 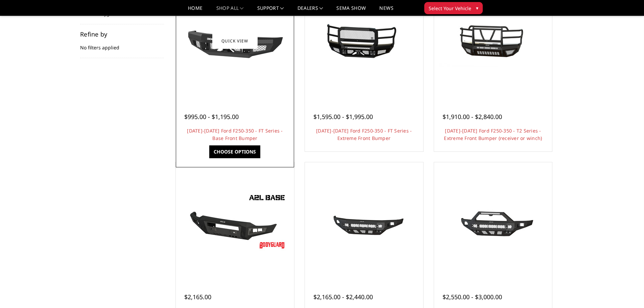 What do you see at coordinates (211, 117) in the screenshot?
I see `span: $995.00 - $1,195.00` at bounding box center [211, 117].